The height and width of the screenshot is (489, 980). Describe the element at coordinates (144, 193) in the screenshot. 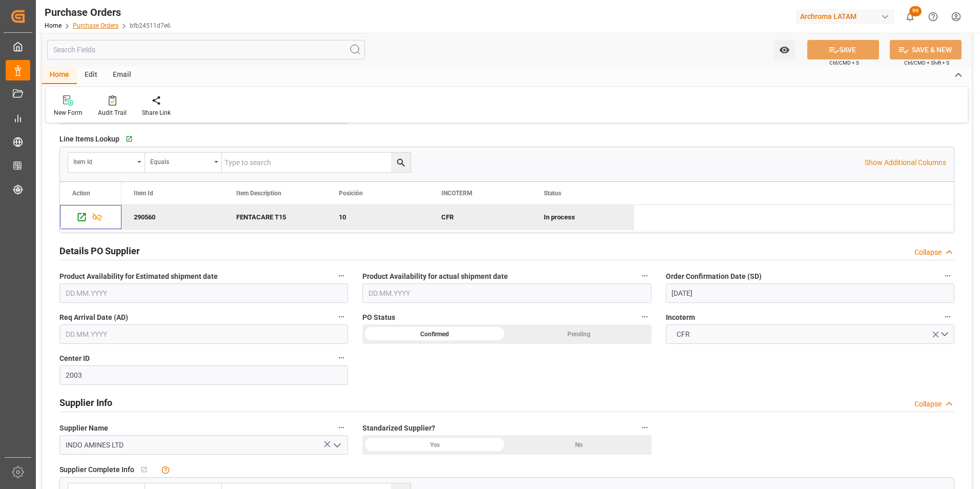

I see `span: Item Id` at that location.